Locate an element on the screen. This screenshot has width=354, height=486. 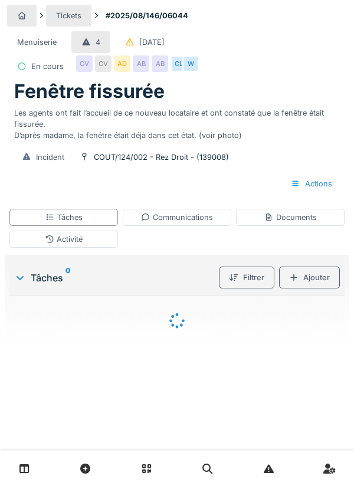
div: Activité is located at coordinates (64, 239).